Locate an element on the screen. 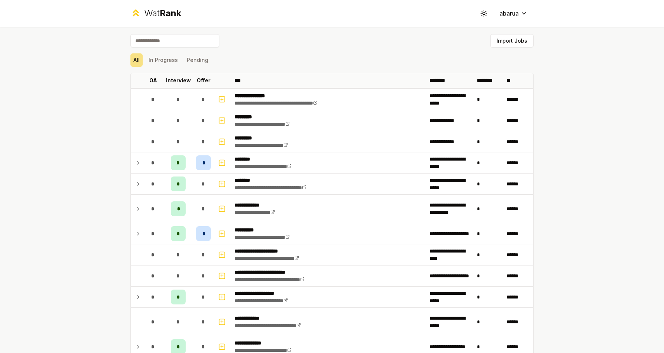  a: WatRank is located at coordinates (156, 13).